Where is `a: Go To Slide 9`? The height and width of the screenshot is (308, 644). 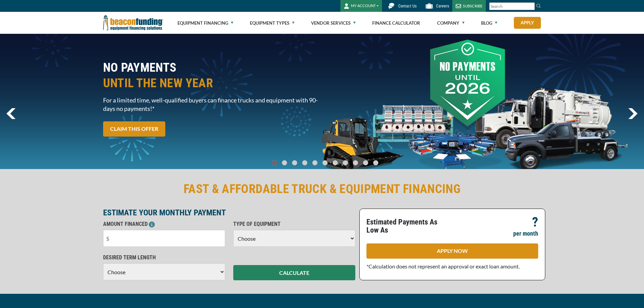
a: Go To Slide 9 is located at coordinates (365, 163).